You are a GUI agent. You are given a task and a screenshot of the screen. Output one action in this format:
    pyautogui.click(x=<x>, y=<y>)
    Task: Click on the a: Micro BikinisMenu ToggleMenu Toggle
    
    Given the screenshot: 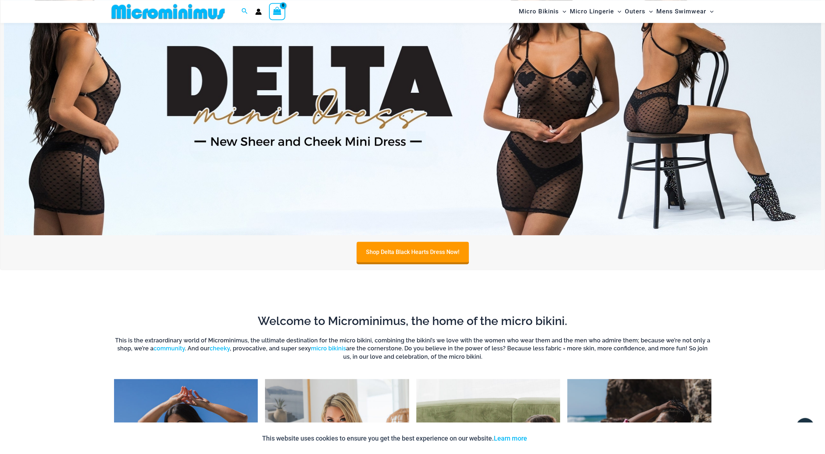 What is the action you would take?
    pyautogui.click(x=543, y=11)
    